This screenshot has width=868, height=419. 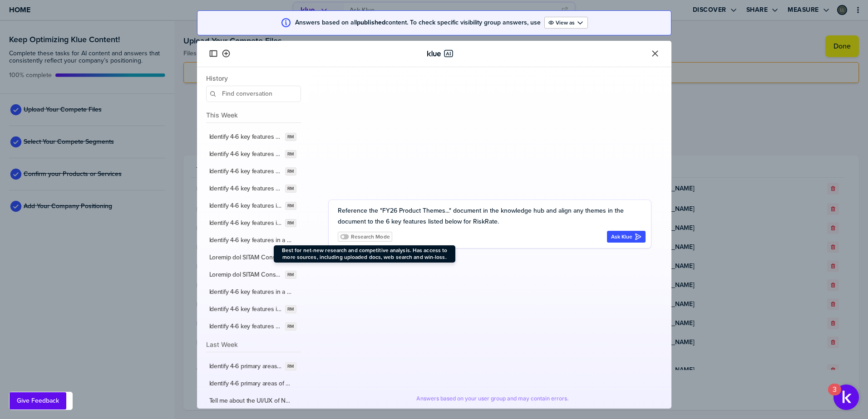 What do you see at coordinates (253, 189) in the screenshot?
I see `button: Identify 4-6 key features for an integrated risk management software solution, like NAVEX's IRM/L...` at bounding box center [253, 189].